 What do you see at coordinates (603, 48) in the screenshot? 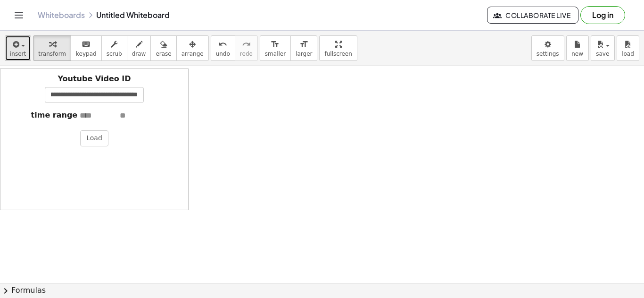
I see `button: save` at bounding box center [603, 48].